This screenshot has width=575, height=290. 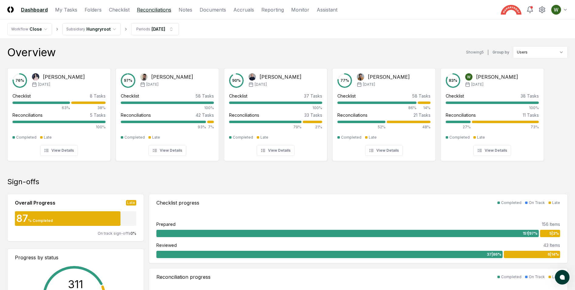 What do you see at coordinates (119, 10) in the screenshot?
I see `a: Checklist` at bounding box center [119, 10].